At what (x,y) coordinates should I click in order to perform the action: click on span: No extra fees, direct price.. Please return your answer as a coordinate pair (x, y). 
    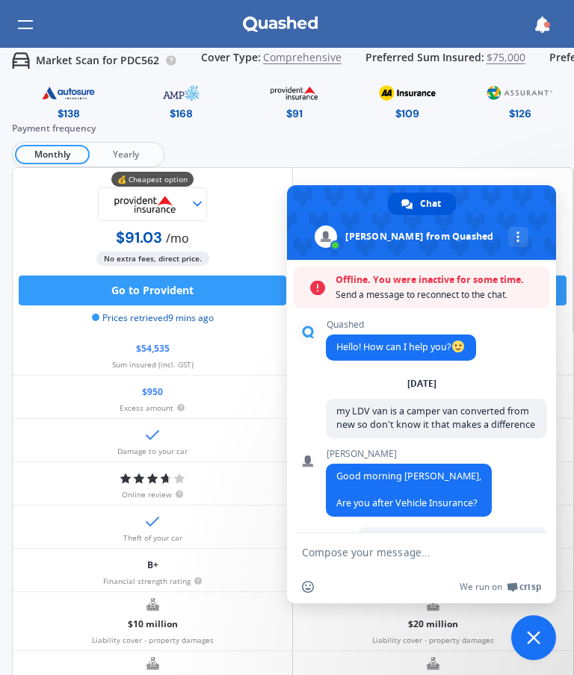
    Looking at the image, I should click on (152, 259).